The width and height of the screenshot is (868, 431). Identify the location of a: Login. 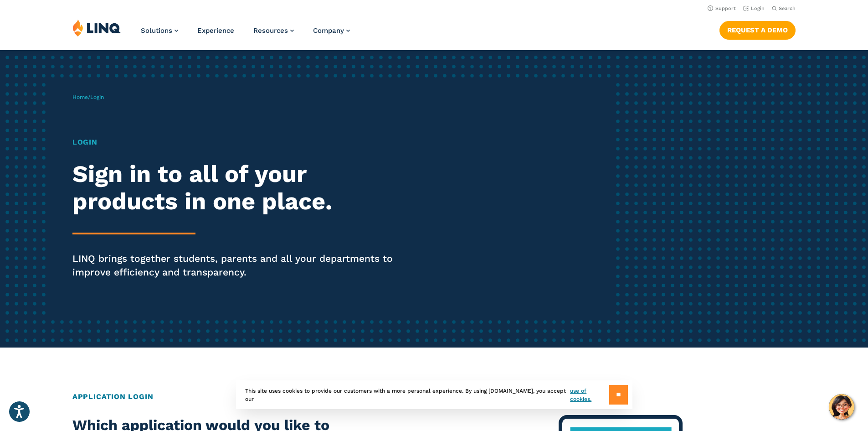
(754, 8).